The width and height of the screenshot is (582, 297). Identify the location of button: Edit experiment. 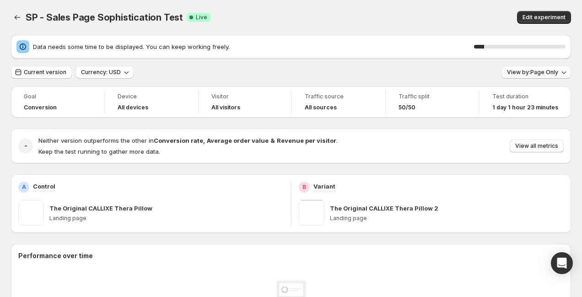
(544, 17).